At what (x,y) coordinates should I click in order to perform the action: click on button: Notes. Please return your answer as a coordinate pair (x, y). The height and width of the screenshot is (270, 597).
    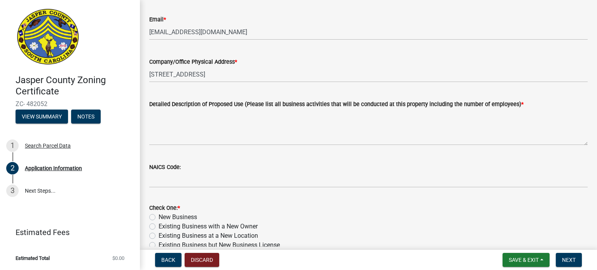
    Looking at the image, I should click on (86, 117).